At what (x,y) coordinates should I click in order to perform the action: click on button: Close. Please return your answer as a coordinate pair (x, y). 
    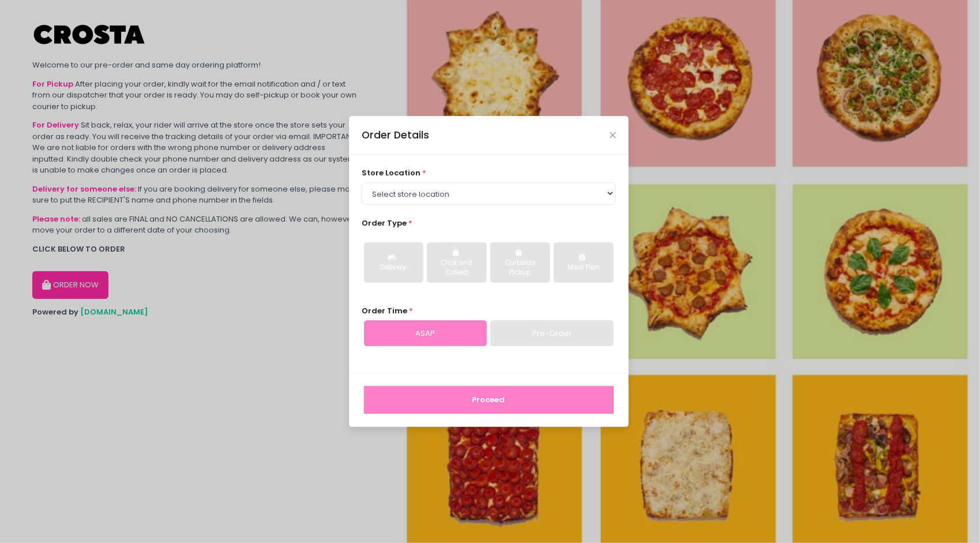
    Looking at the image, I should click on (613, 135).